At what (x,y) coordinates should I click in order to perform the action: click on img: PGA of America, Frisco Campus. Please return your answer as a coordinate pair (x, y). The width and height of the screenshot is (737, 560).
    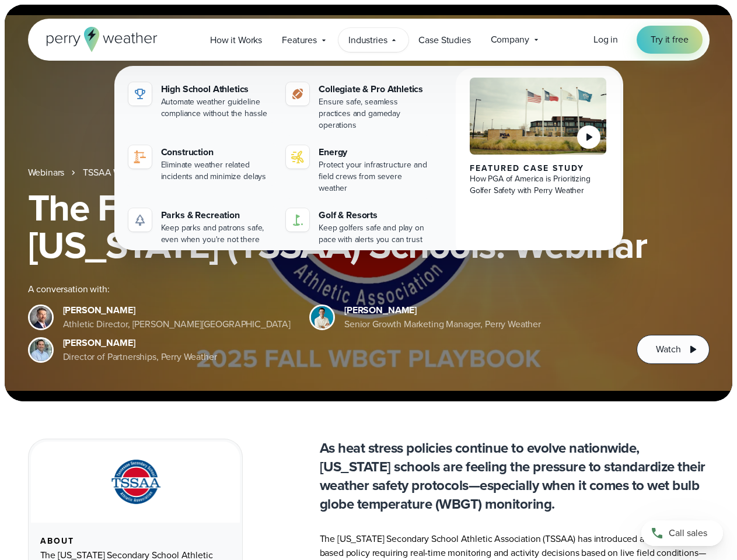
    Looking at the image, I should click on (538, 116).